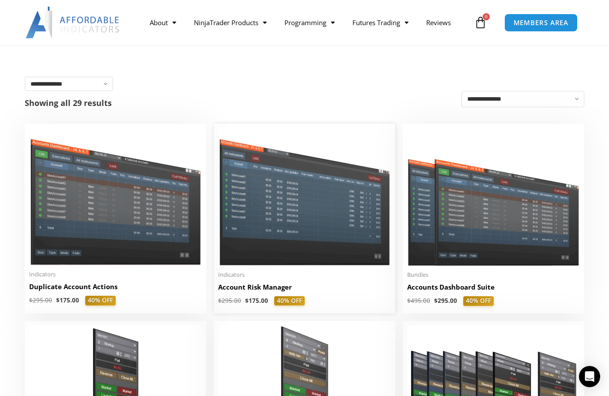 The width and height of the screenshot is (609, 396). What do you see at coordinates (523, 99) in the screenshot?
I see `select: Shop order` at bounding box center [523, 99].